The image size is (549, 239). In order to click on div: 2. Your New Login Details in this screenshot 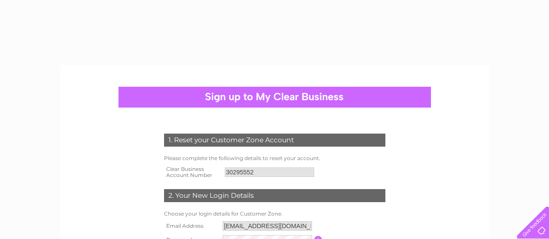, I will do `click(275, 196)`.